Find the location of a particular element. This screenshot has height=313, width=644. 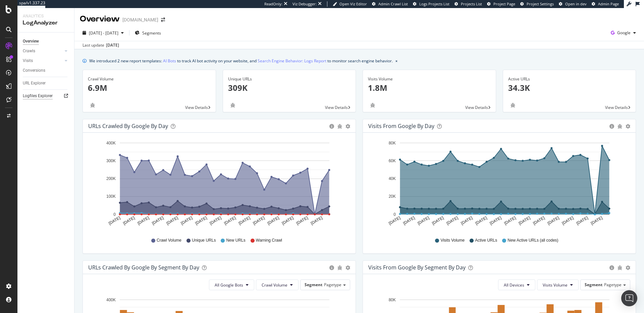

div: Crawls is located at coordinates (29, 51).